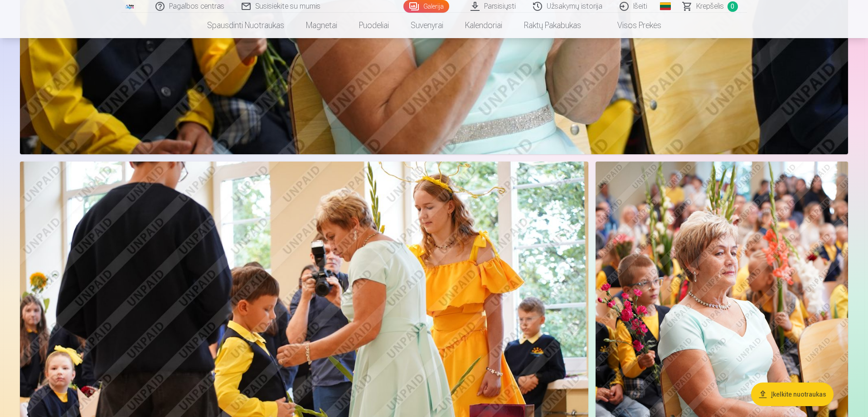  Describe the element at coordinates (374, 25) in the screenshot. I see `a: Puodeliai` at that location.